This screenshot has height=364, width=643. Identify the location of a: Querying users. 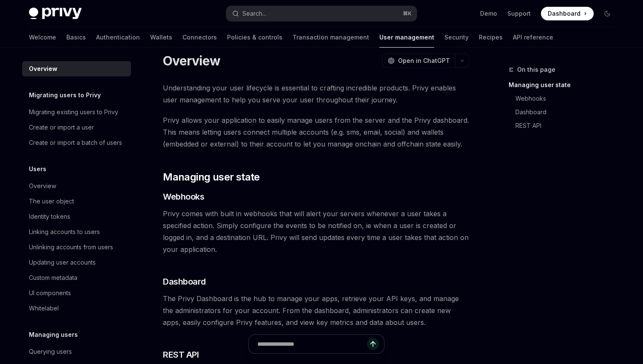
(76, 352).